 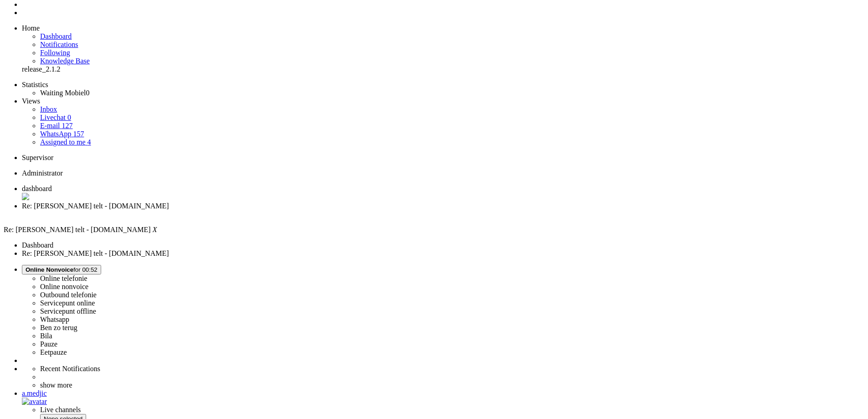 What do you see at coordinates (37, 188) in the screenshot?
I see `span: dashboard` at bounding box center [37, 188].